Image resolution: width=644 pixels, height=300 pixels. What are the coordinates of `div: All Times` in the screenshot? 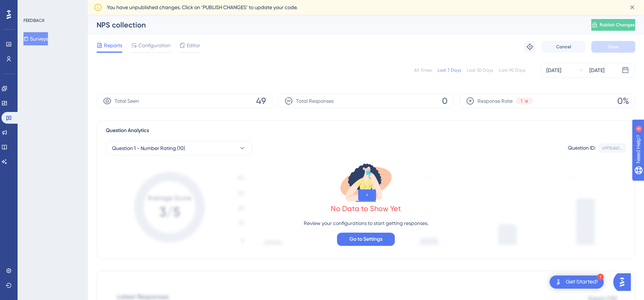 It's located at (423, 70).